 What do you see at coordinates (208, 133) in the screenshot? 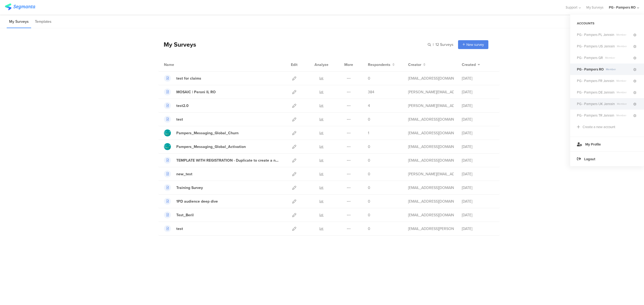
I see `div: Pampers_Messaging_Global_Churn` at bounding box center [208, 133].